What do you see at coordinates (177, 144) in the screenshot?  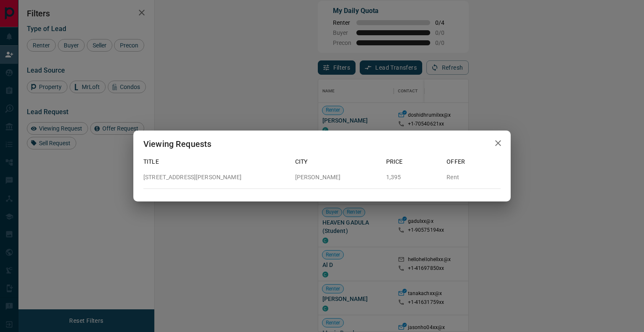 I see `h2: Viewing Requests` at bounding box center [177, 144].